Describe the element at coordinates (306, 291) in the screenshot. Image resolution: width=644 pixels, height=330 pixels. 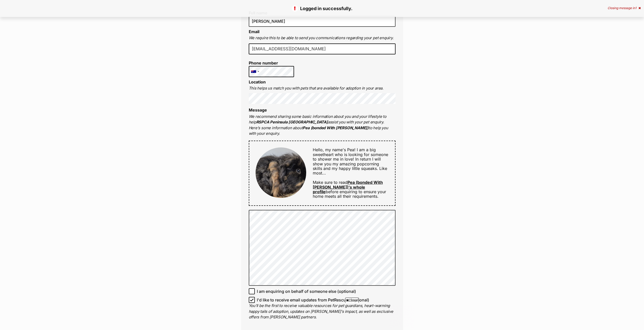
I see `span: I am enquiring on behalf of someone else (optional)` at that location.